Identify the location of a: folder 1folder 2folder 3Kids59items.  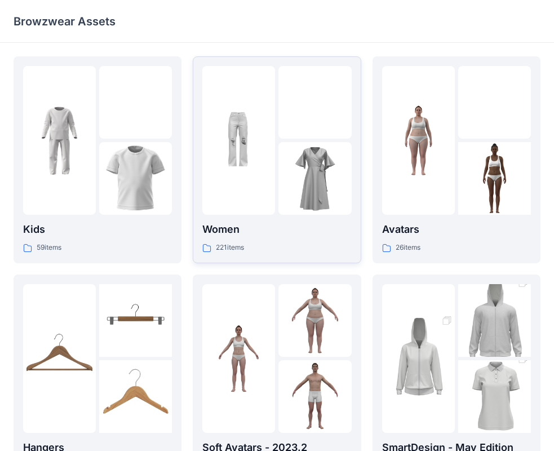
(98, 160).